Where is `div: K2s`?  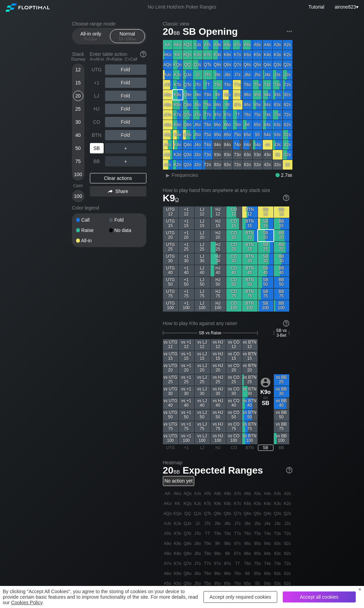
div: K2s is located at coordinates (288, 55).